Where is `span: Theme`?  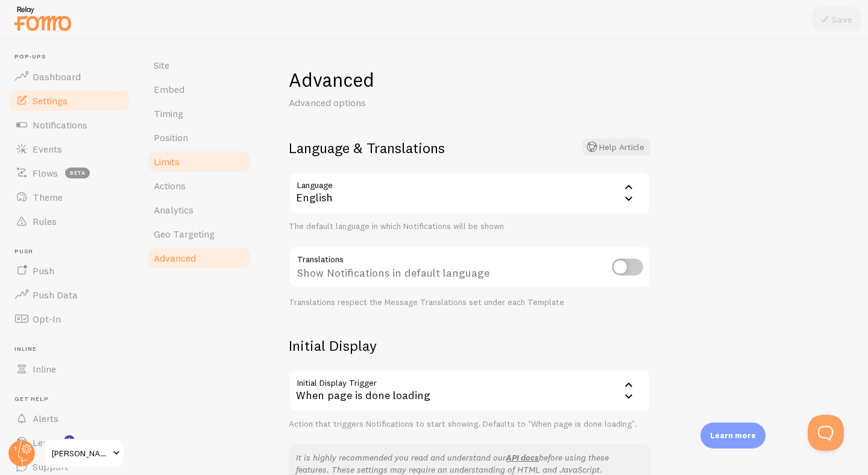
span: Theme is located at coordinates (48, 197).